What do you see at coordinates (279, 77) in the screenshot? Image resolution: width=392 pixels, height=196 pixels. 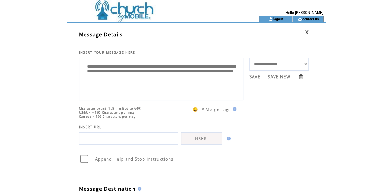 I see `a: SAVE NEW` at bounding box center [279, 77].